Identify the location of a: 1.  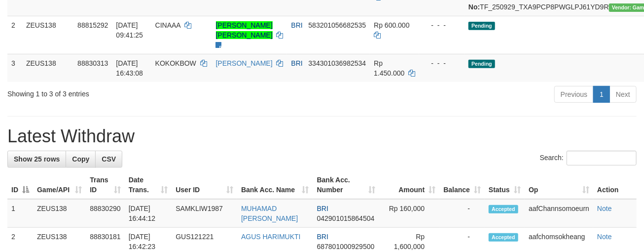
(602, 95).